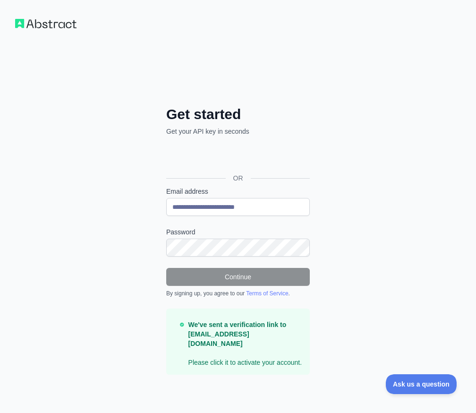  What do you see at coordinates (238, 114) in the screenshot?
I see `h2: Get started` at bounding box center [238, 114].